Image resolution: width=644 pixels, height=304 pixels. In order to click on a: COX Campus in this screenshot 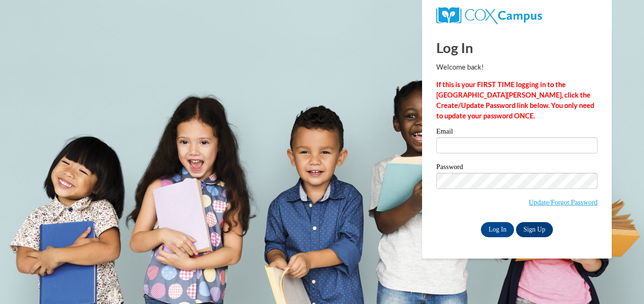, I will do `click(489, 15)`.